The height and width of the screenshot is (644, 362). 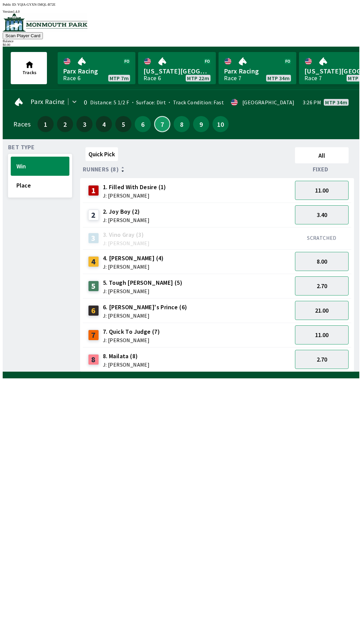 What do you see at coordinates (181, 11) in the screenshot?
I see `div: Version 1.4.0` at bounding box center [181, 11].